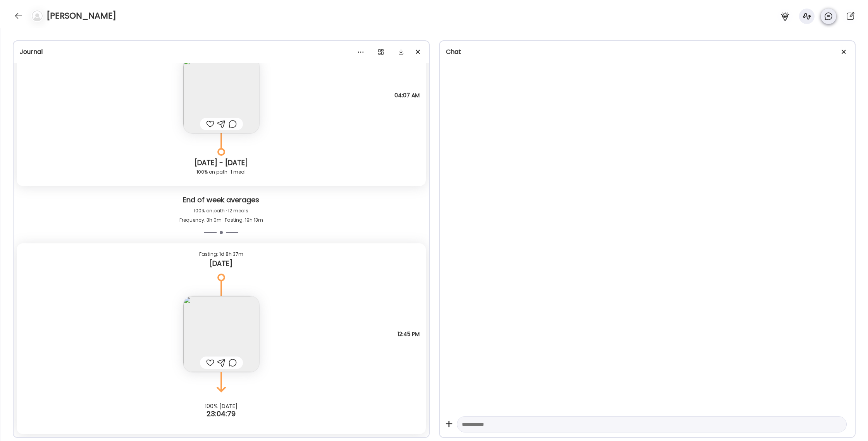 This screenshot has height=441, width=868. What do you see at coordinates (37, 16) in the screenshot?
I see `img: bg-avatar-default.svg` at bounding box center [37, 16].